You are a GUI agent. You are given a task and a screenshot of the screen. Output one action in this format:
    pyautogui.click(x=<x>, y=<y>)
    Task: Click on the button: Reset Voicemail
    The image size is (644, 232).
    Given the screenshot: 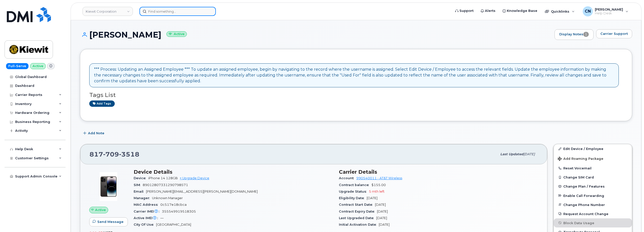 What is the action you would take?
    pyautogui.click(x=593, y=168)
    